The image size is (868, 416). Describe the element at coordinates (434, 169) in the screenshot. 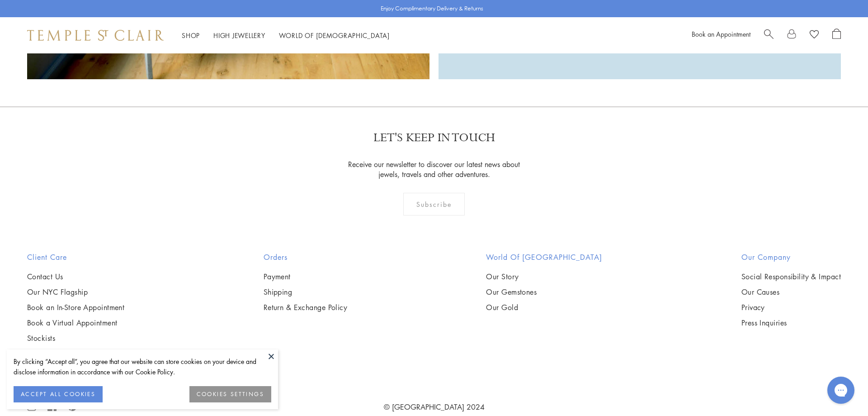

I see `p: Receive our newsletter to discover our latest news about jewels, travels and other adventures.` at that location.